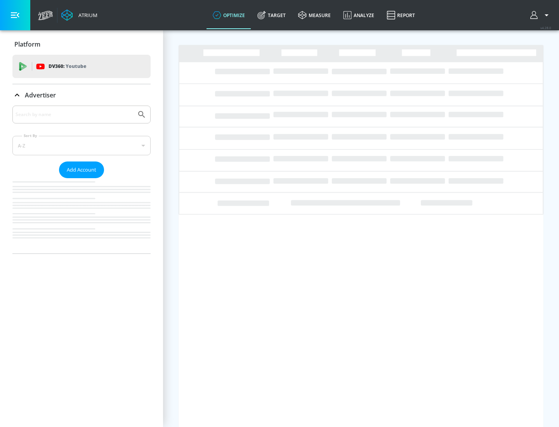 The height and width of the screenshot is (427, 559). What do you see at coordinates (82, 170) in the screenshot?
I see `button: Add Account` at bounding box center [82, 170].